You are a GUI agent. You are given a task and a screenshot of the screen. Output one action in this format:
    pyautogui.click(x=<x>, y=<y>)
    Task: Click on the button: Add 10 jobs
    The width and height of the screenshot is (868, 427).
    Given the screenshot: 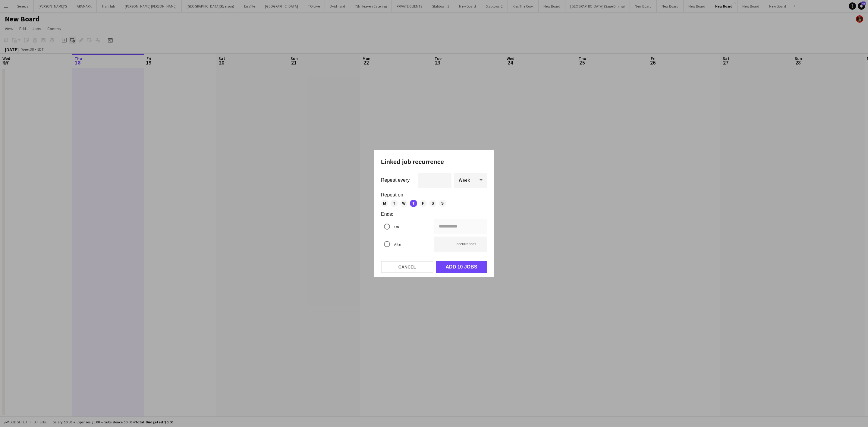 What is the action you would take?
    pyautogui.click(x=461, y=267)
    